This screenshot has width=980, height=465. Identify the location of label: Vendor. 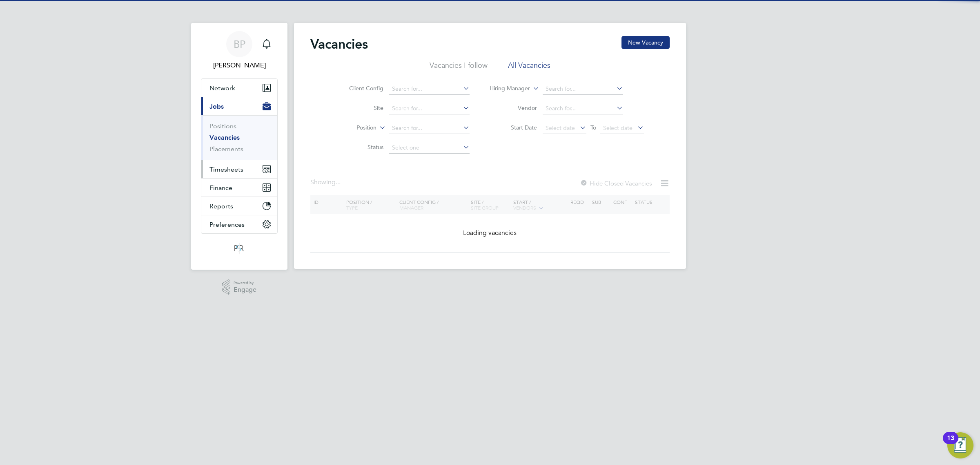
(513, 108).